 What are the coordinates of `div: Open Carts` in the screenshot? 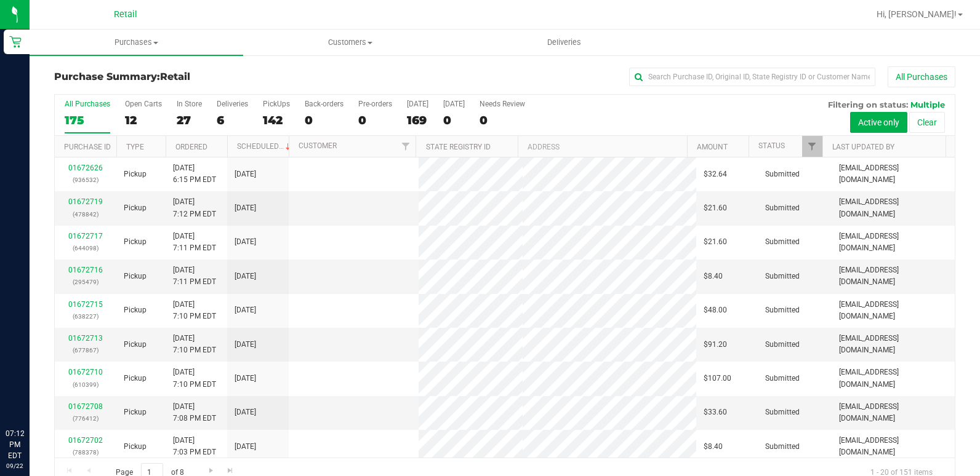 It's located at (144, 104).